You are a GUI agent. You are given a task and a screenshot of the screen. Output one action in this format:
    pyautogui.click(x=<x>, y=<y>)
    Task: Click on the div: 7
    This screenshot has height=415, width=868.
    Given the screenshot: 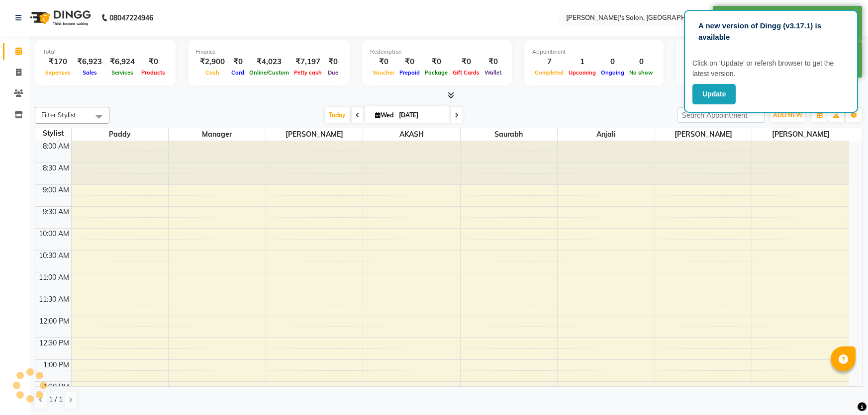 What is the action you would take?
    pyautogui.click(x=549, y=62)
    